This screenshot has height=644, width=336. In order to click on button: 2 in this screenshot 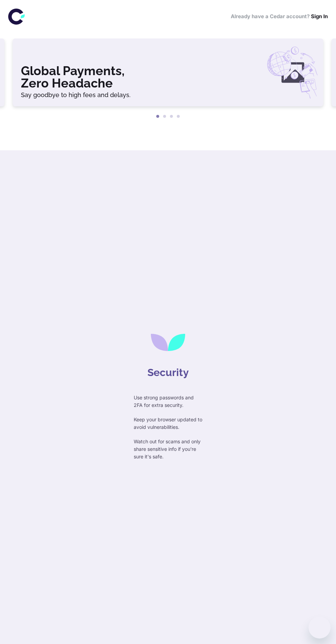, I will do `click(164, 117)`.